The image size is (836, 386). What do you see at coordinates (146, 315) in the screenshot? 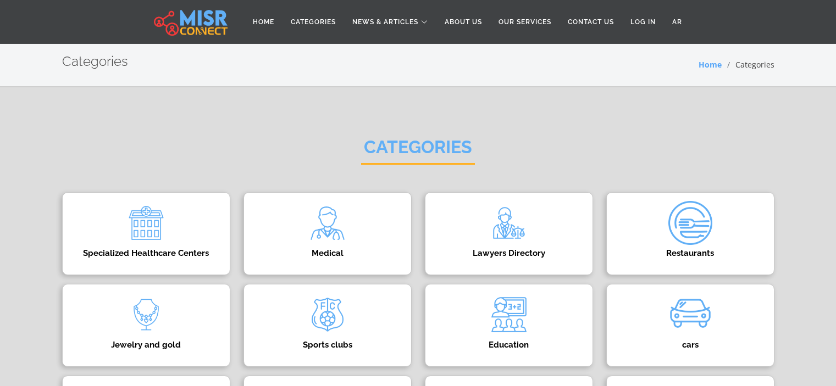
I see `img: Y7cyTjSJwvbnVhRuEY4s.png` at bounding box center [146, 315].